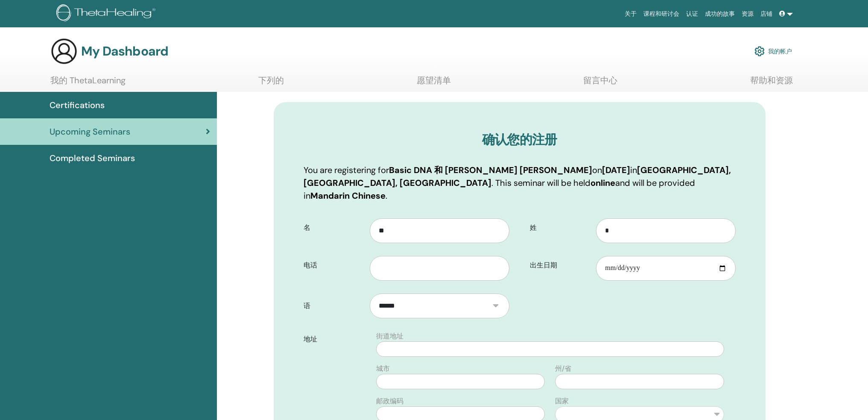  Describe the element at coordinates (560, 265) in the screenshot. I see `label: 出生日期` at that location.